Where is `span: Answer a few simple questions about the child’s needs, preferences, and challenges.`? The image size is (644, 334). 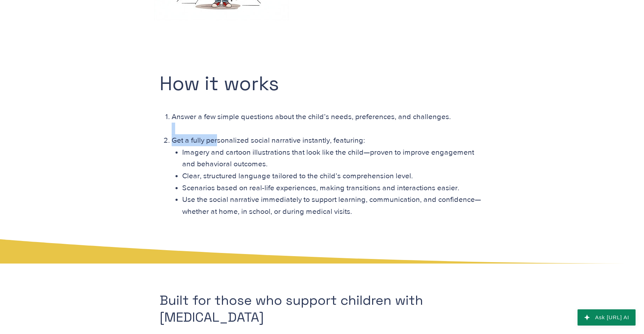
span: Answer a few simple questions about the child’s needs, preferences, and challenges. is located at coordinates (312, 116).